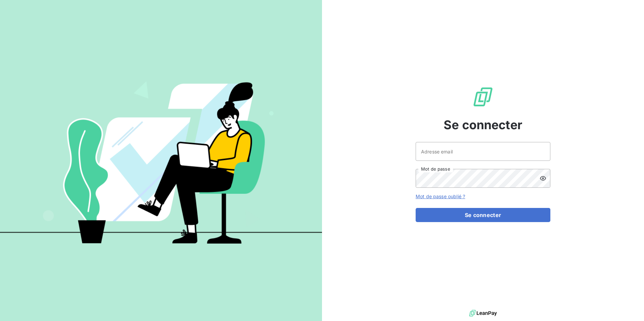 This screenshot has width=644, height=321. What do you see at coordinates (483, 215) in the screenshot?
I see `button: Se connecter` at bounding box center [483, 215].